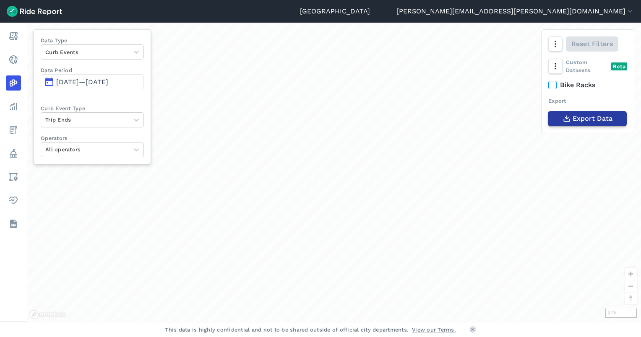  What do you see at coordinates (619, 66) in the screenshot?
I see `div: Beta` at bounding box center [619, 66].